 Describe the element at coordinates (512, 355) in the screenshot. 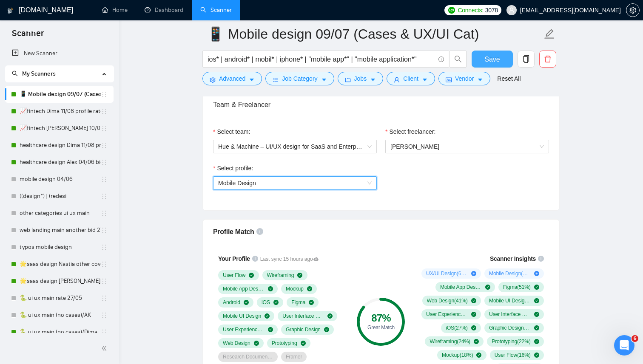

I see `span: User Flow ( 16 %)` at that location.